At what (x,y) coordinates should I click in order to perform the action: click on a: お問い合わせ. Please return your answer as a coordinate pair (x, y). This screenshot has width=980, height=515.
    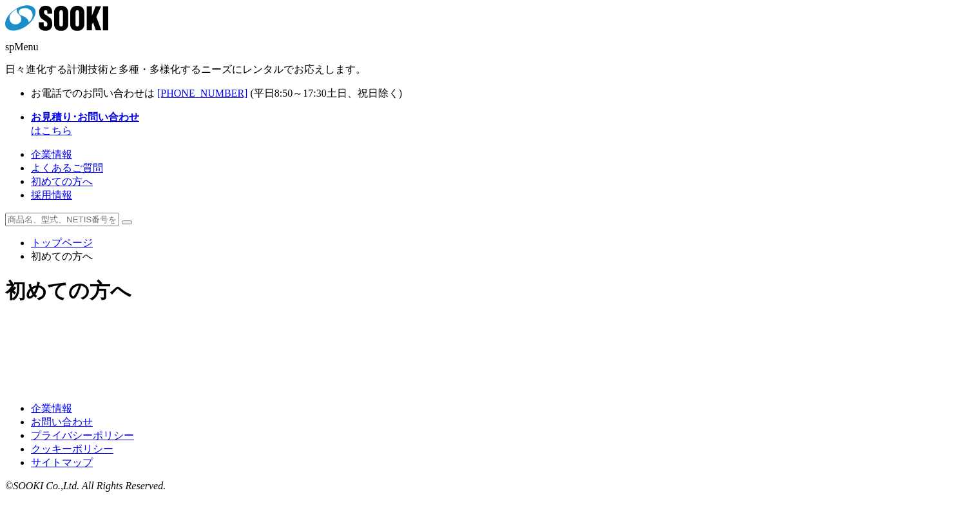
    Looking at the image, I should click on (62, 421).